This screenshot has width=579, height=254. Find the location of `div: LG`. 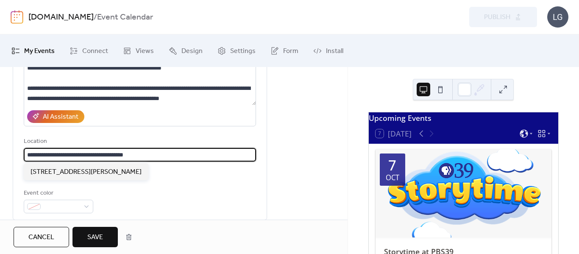

div: LG is located at coordinates (558, 17).